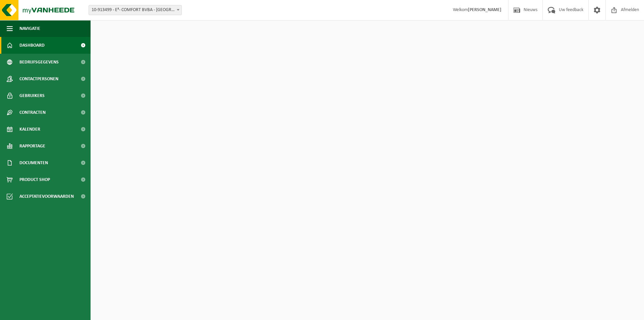 The height and width of the screenshot is (320, 644). What do you see at coordinates (32, 96) in the screenshot?
I see `span: Gebruikers` at bounding box center [32, 96].